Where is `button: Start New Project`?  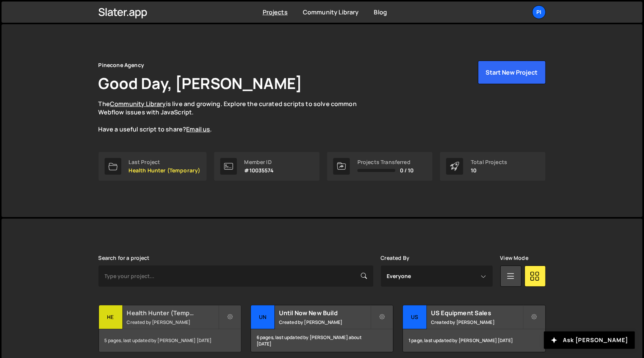
button: Start New Project is located at coordinates (512, 73).